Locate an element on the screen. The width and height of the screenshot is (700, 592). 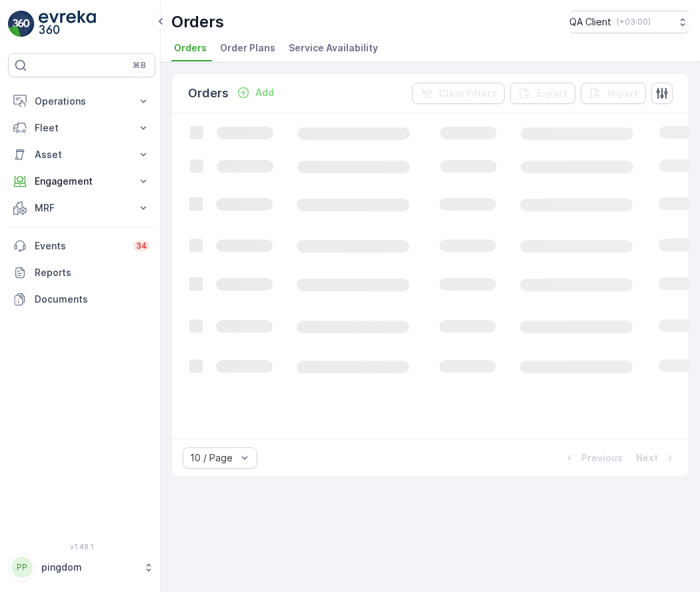
button: MRF is located at coordinates (82, 208).